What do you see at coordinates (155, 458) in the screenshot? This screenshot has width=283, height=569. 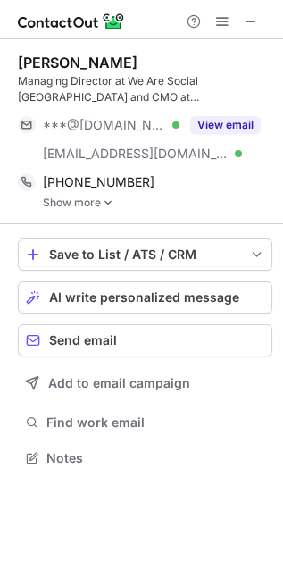 I see `span: Notes` at bounding box center [155, 458].